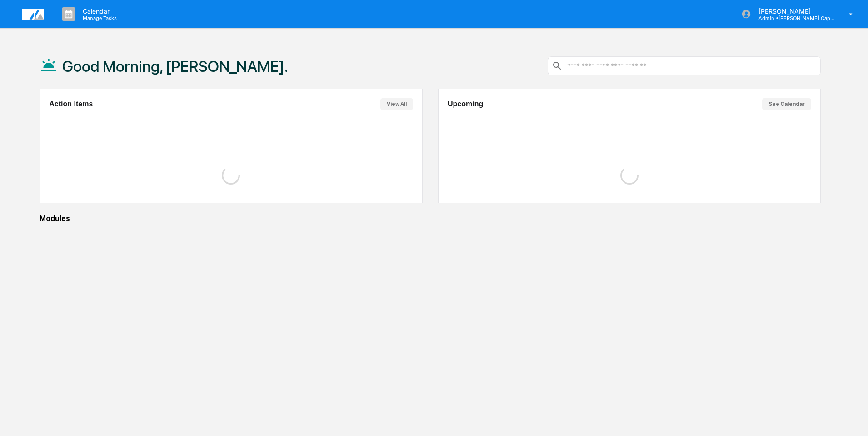 The height and width of the screenshot is (436, 868). Describe the element at coordinates (787, 104) in the screenshot. I see `button: See Calendar` at that location.